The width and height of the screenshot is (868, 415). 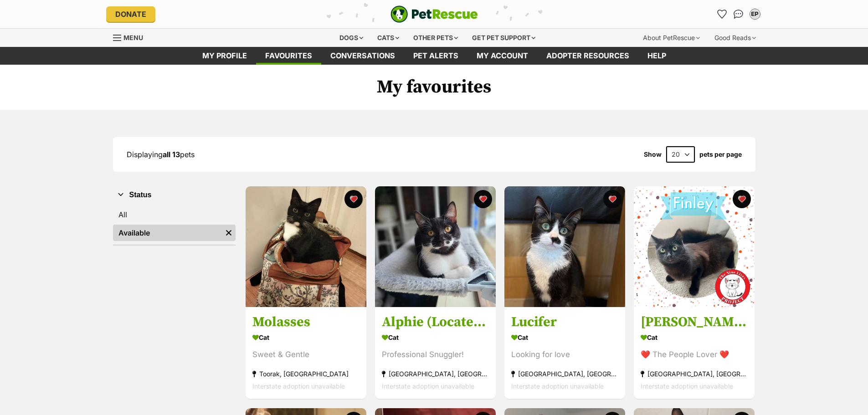 I want to click on div: Looking for love, so click(x=565, y=355).